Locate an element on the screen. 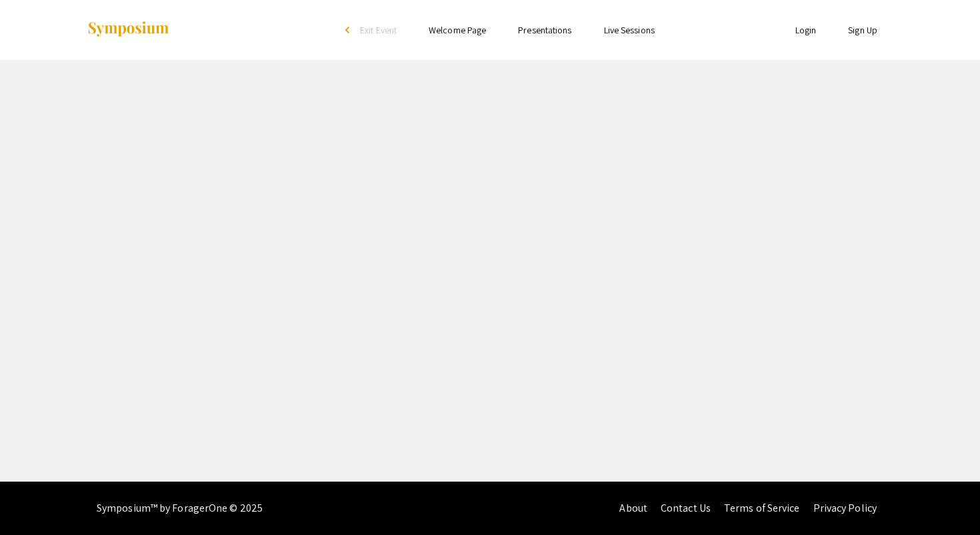 This screenshot has height=535, width=980. img: Symposium by ForagerOne is located at coordinates (128, 29).